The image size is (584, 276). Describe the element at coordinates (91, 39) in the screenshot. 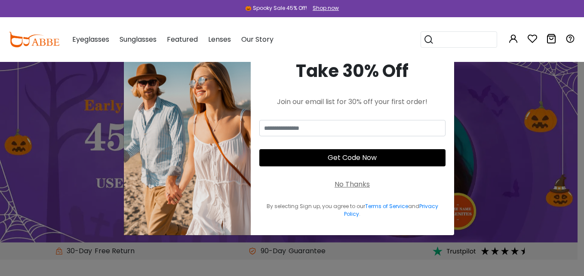

I see `span: Eyeglasses` at that location.